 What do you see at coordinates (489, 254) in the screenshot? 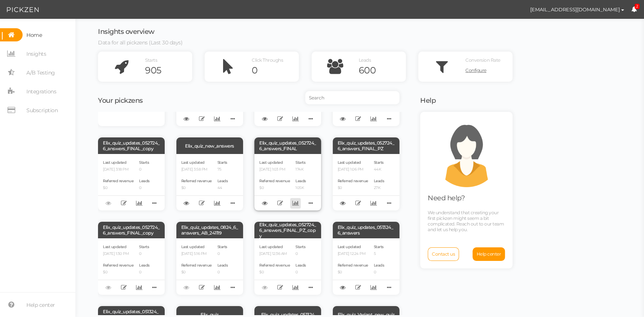
I see `a: Help center` at bounding box center [489, 254].